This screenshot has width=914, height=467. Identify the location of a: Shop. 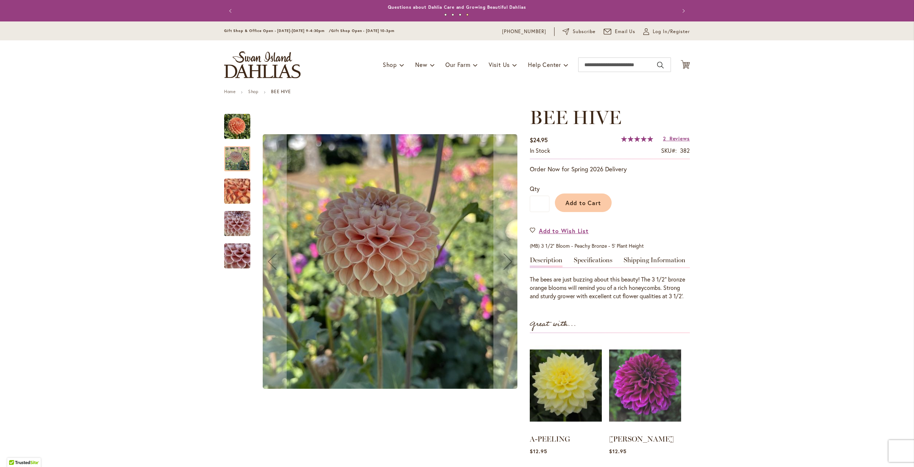
(253, 91).